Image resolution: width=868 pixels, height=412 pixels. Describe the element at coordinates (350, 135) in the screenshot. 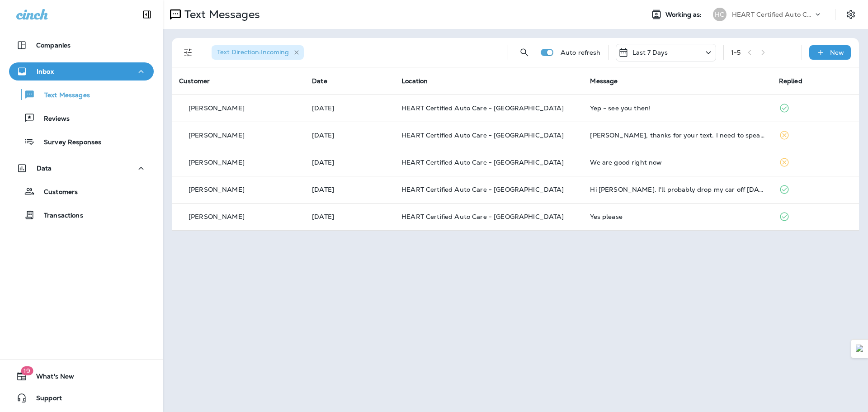

I see `p: Sep 29, 2025 09:36 AM` at that location.